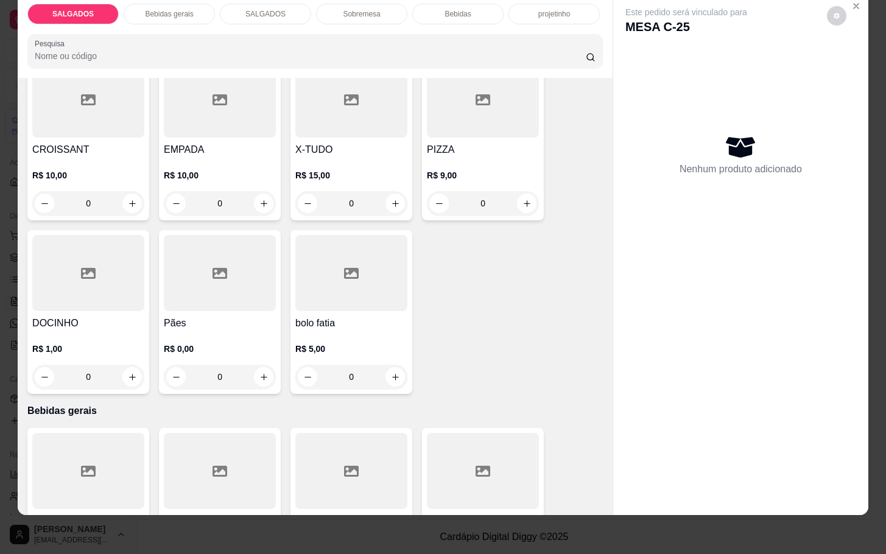  Describe the element at coordinates (361, 14) in the screenshot. I see `p: Sobremesa` at that location.